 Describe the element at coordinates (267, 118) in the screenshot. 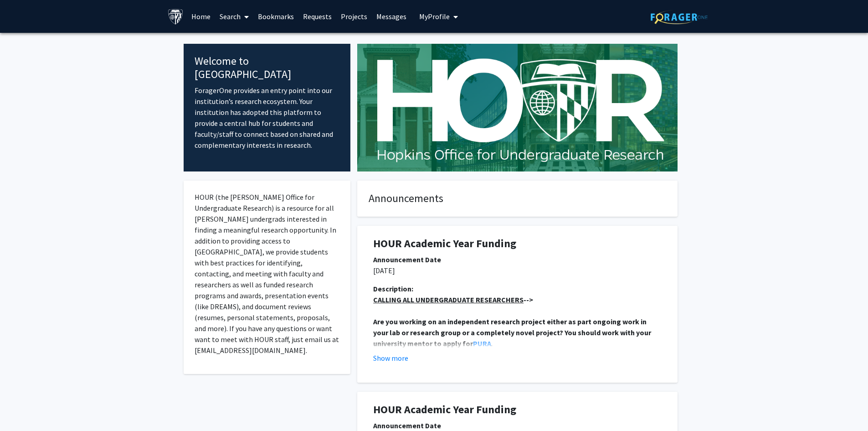

I see `p: ForagerOne provides an entry point into our institution’s research ecosystem. Your institution ha...` at that location.